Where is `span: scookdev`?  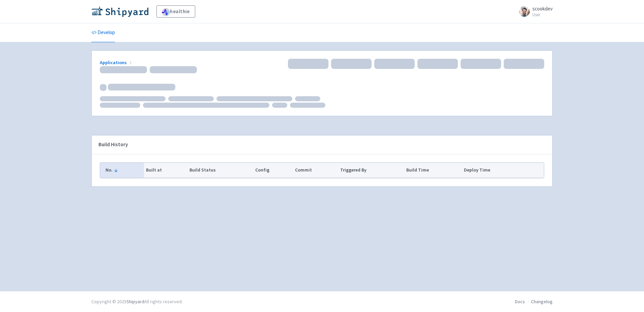 span: scookdev is located at coordinates (542, 8).